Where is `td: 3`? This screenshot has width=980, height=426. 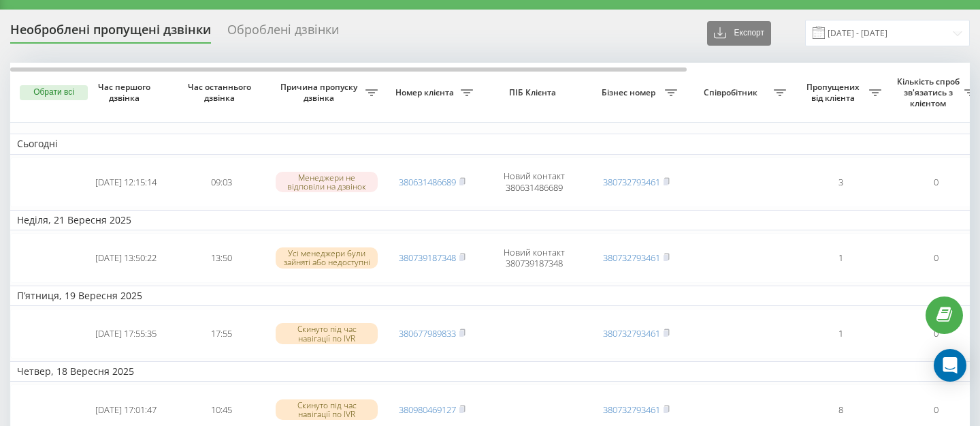
td: 3 is located at coordinates (841, 182).